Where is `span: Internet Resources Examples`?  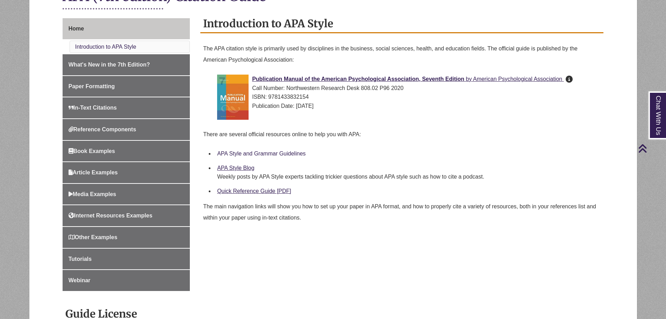
span: Internet Resources Examples is located at coordinates (110, 215).